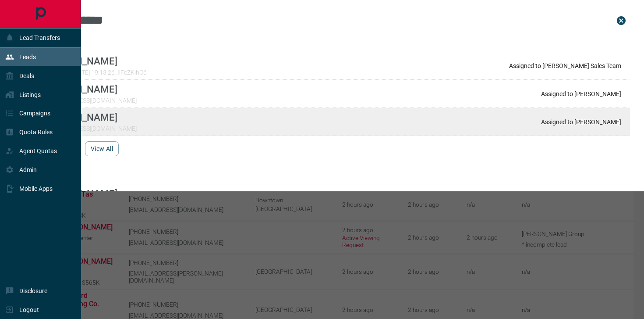 The width and height of the screenshot is (644, 319). Describe the element at coordinates (622, 21) in the screenshot. I see `button: close search bar` at that location.